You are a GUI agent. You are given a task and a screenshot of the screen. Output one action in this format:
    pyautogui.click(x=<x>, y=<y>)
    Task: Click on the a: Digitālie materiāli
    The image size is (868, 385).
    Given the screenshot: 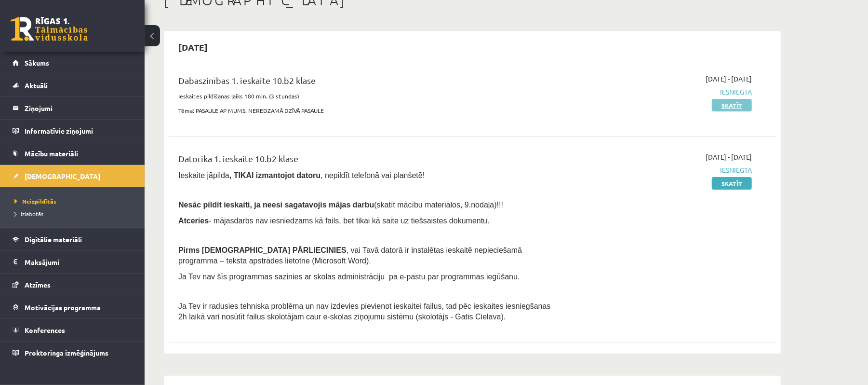 What is the action you would take?
    pyautogui.click(x=73, y=239)
    